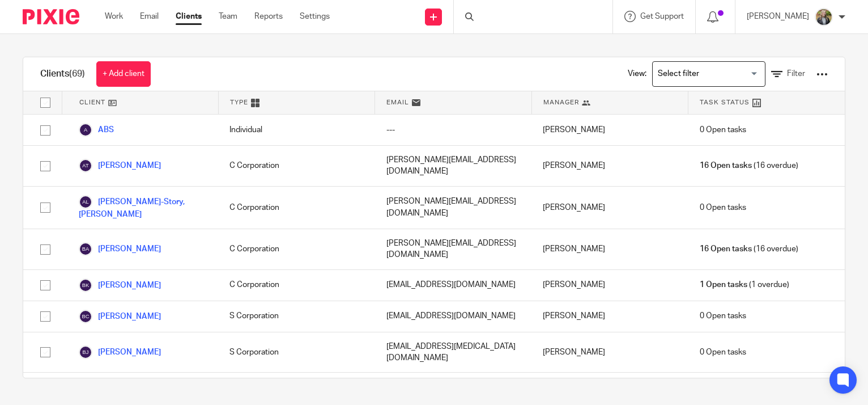 The image size is (868, 405). I want to click on a: Settings, so click(315, 17).